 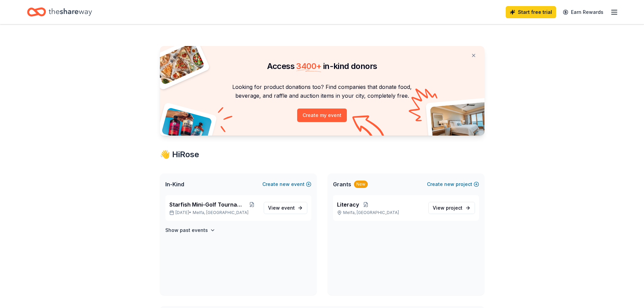 What do you see at coordinates (452, 208) in the screenshot?
I see `a: View project` at bounding box center [452, 208].